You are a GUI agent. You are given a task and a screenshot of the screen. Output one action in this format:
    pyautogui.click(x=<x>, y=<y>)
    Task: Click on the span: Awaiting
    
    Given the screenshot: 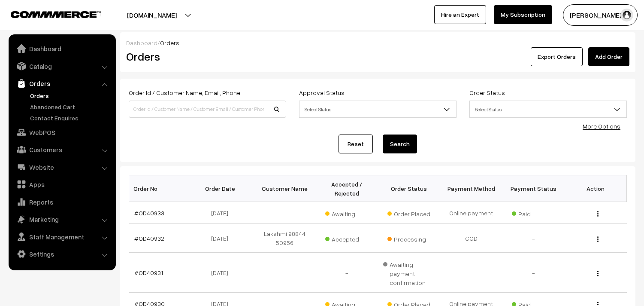 What is the action you would take?
    pyautogui.click(x=347, y=213)
    